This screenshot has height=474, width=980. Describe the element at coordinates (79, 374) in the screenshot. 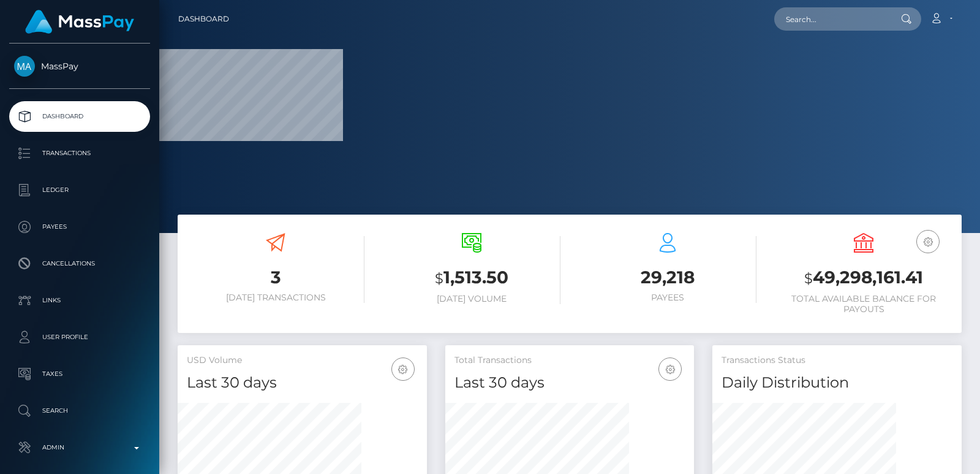

I see `p: Taxes` at that location.